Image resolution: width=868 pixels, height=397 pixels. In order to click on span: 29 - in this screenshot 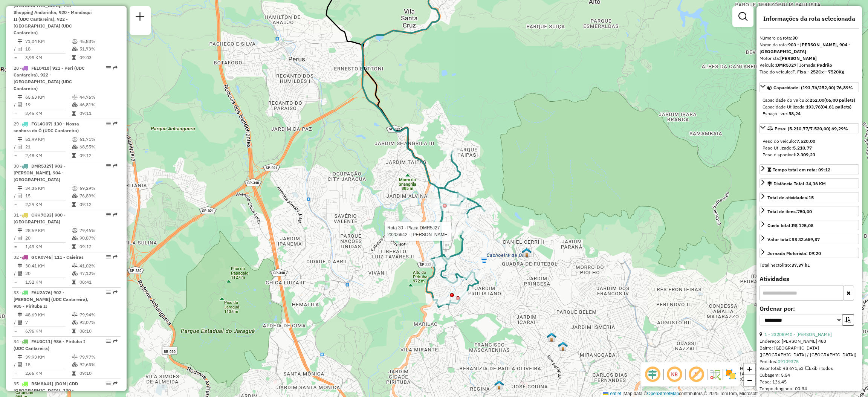, I will do `click(47, 127)`.